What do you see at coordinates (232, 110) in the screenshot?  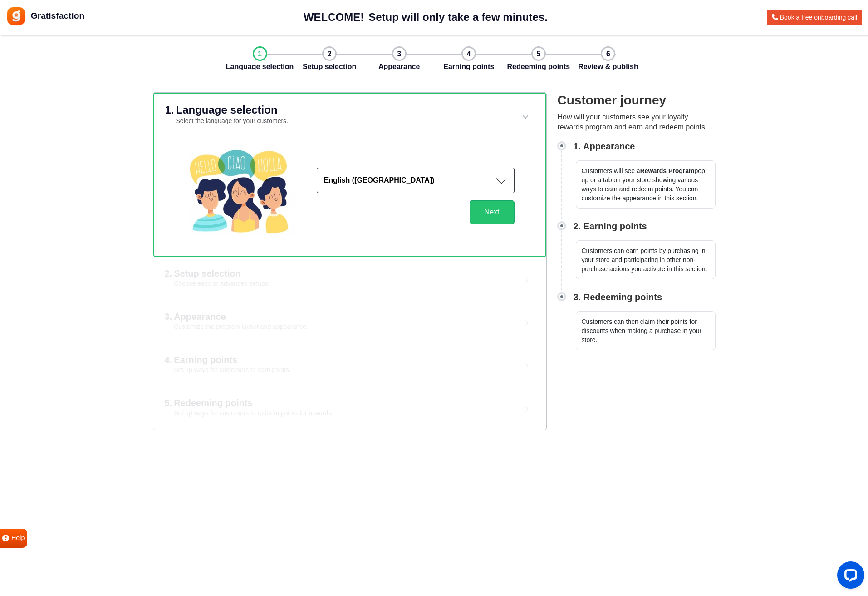 I see `h2: Language selection` at bounding box center [232, 110].